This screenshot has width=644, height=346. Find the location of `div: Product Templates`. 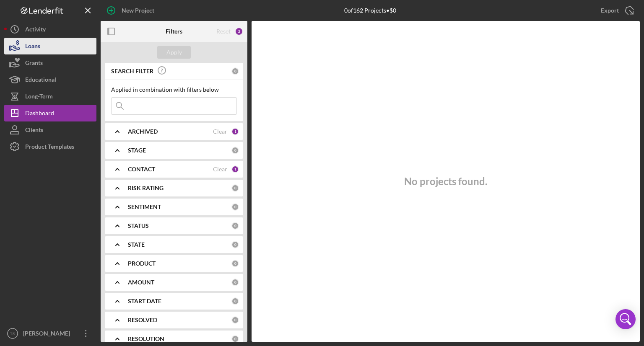

div: Product Templates is located at coordinates (49, 148).